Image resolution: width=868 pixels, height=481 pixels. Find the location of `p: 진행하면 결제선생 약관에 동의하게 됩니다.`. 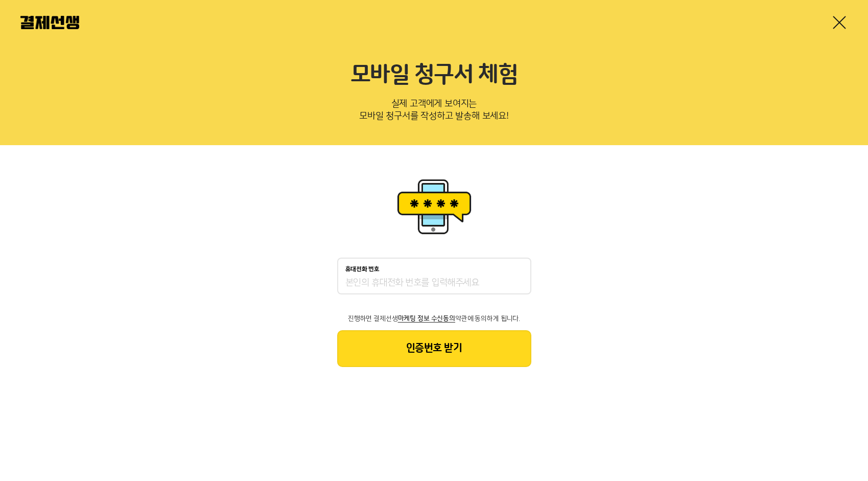

p: 진행하면 결제선생 약관에 동의하게 됩니다. is located at coordinates (434, 319).